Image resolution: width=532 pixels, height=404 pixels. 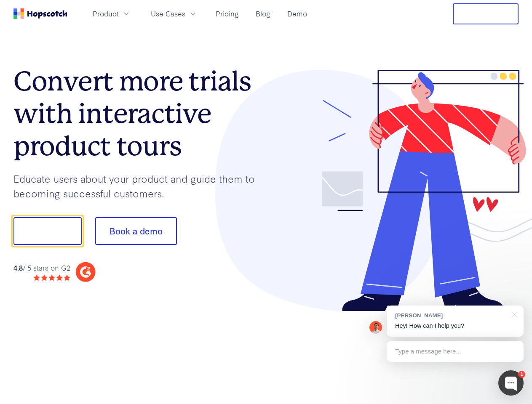 What do you see at coordinates (112, 14) in the screenshot?
I see `button: Product` at bounding box center [112, 14].